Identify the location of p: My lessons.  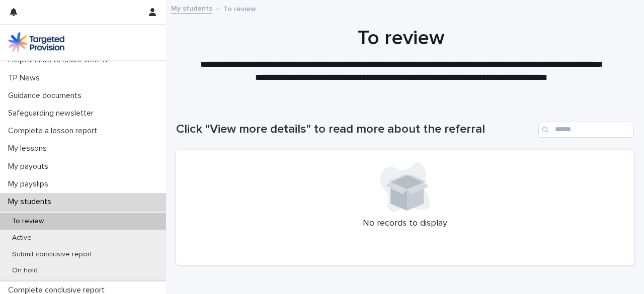
(29, 148).